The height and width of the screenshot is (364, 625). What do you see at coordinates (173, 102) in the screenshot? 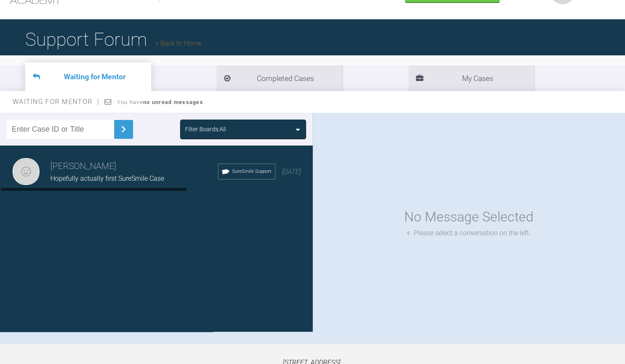
I see `strong: no unread messages` at bounding box center [173, 102].